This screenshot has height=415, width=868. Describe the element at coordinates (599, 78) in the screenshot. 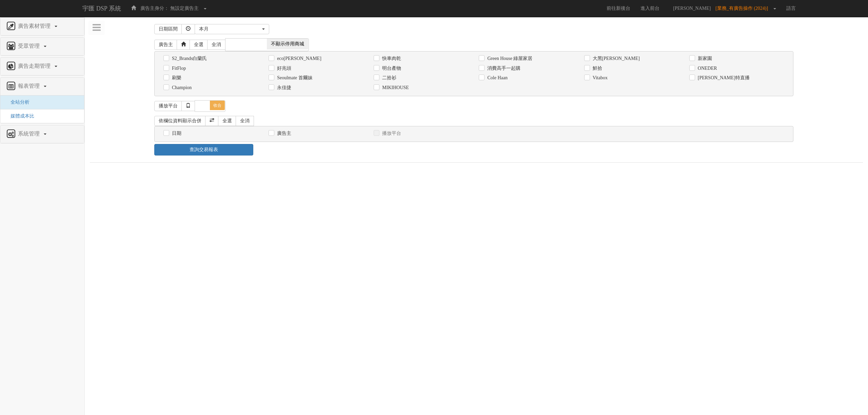

I see `label: Vitabox` at that location.